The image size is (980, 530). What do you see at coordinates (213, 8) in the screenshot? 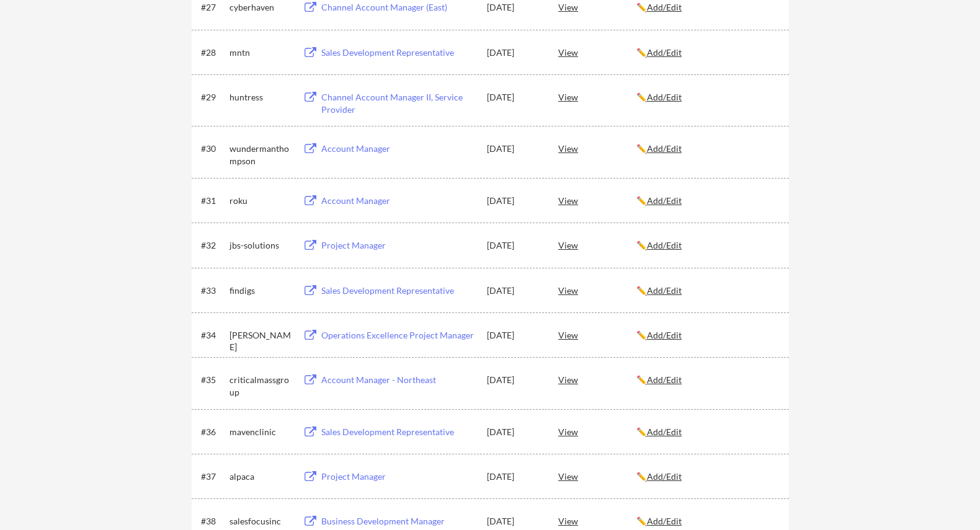
I see `div: #27` at bounding box center [213, 8].